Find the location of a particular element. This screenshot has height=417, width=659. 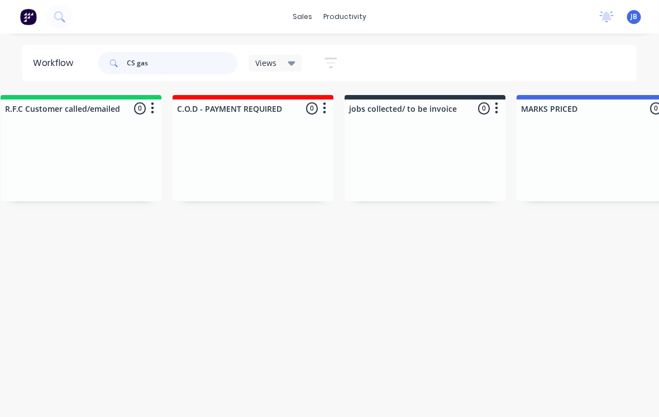

div: sales is located at coordinates (302, 17).